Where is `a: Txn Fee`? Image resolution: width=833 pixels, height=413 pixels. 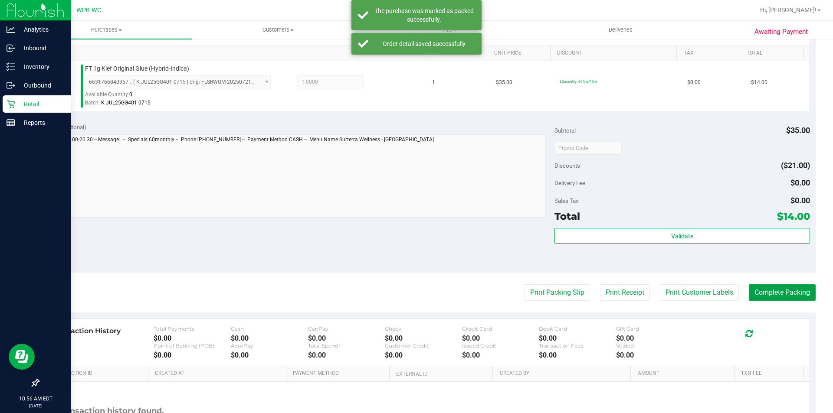 a: Txn Fee is located at coordinates (770, 374).